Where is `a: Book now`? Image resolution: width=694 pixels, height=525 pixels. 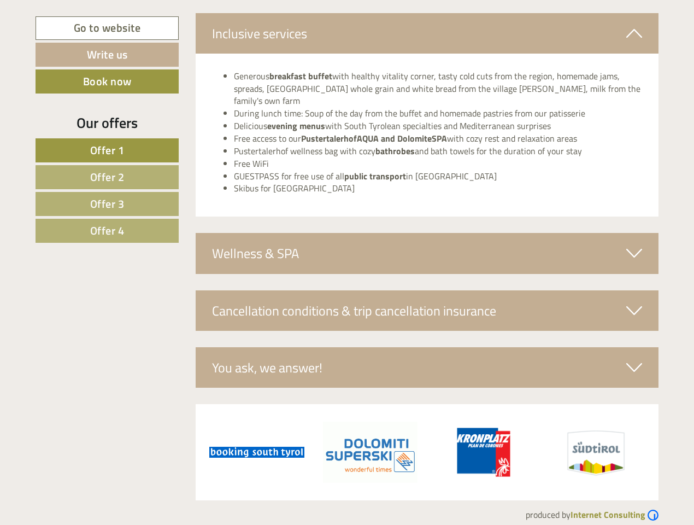 a: Book now is located at coordinates (107, 81).